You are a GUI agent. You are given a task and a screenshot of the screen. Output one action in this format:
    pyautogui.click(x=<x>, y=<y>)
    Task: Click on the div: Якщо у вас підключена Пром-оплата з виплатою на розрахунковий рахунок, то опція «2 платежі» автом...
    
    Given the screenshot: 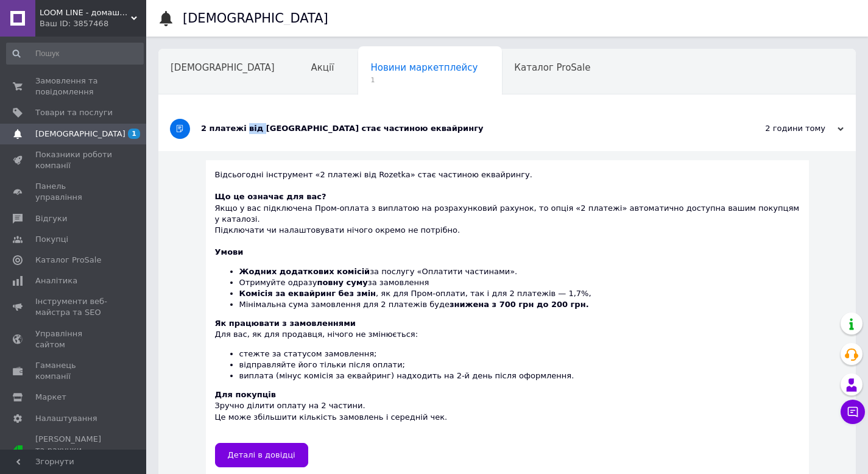 What is the action you would take?
    pyautogui.click(x=507, y=213)
    